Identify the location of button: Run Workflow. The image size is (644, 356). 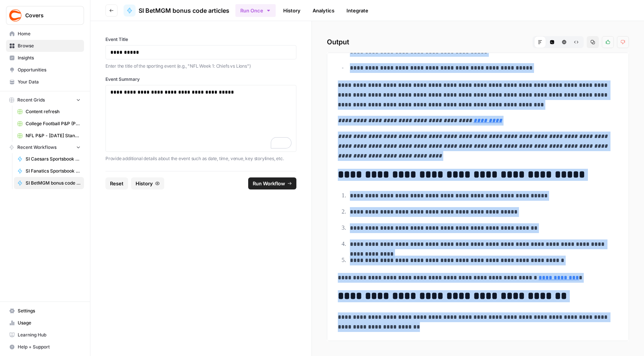
(272, 184).